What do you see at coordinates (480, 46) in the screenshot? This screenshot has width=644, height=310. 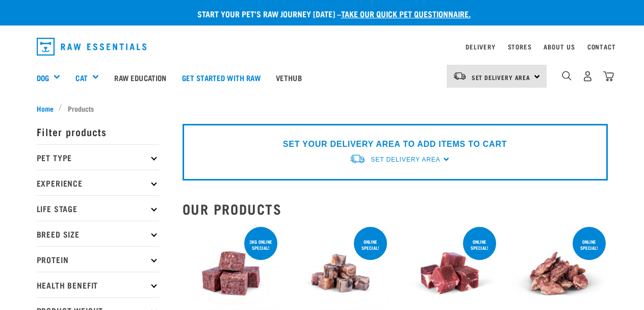 I see `a: Delivery` at bounding box center [480, 46].